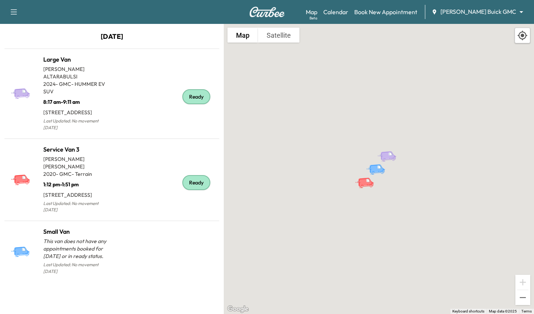 Image resolution: width=534 pixels, height=314 pixels. What do you see at coordinates (379, 162) in the screenshot?
I see `gmp-advanced-marker: Small Van` at bounding box center [379, 162].